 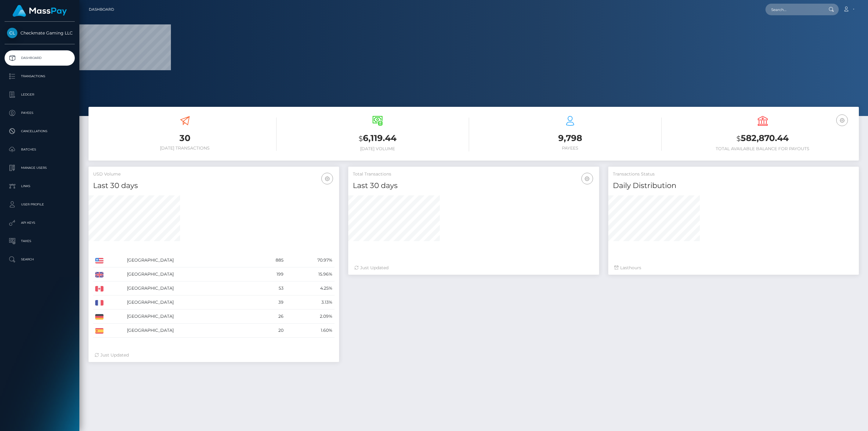 What do you see at coordinates (185, 138) in the screenshot?
I see `h3: 30` at bounding box center [185, 138].